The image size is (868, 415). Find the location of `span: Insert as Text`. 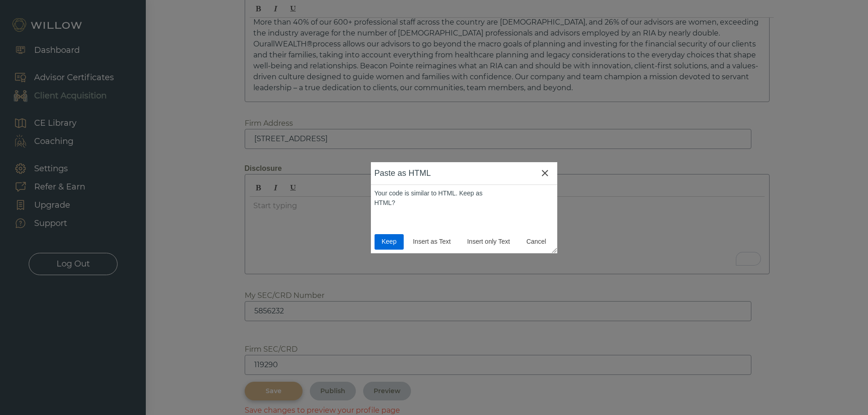

span: Insert as Text is located at coordinates (432, 241).